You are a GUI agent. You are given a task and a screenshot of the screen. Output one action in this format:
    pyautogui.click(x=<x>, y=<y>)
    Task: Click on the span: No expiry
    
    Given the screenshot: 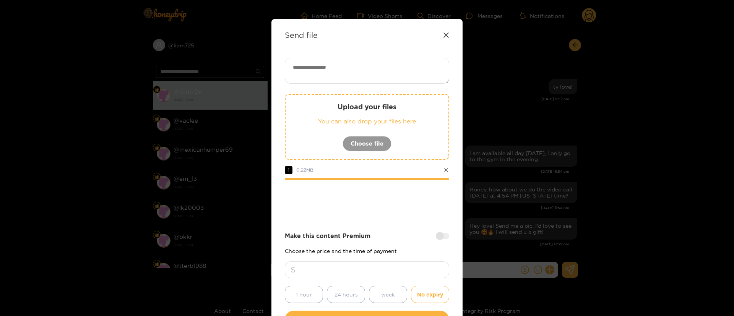 What is the action you would take?
    pyautogui.click(x=430, y=294)
    